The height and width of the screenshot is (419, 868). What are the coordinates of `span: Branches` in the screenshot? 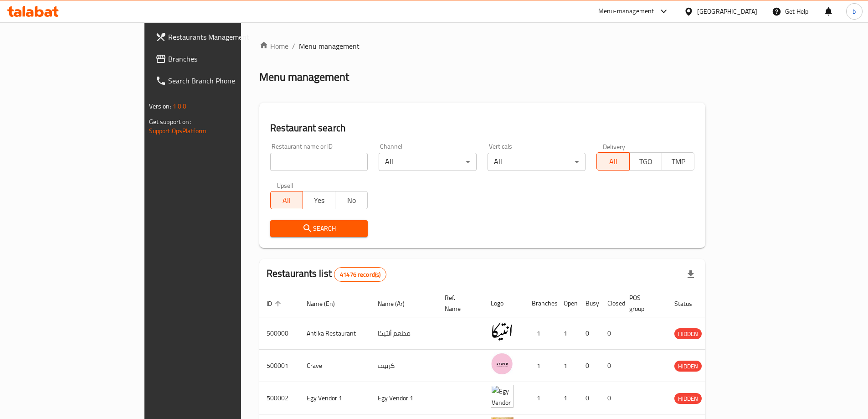 It's located at (225, 59).